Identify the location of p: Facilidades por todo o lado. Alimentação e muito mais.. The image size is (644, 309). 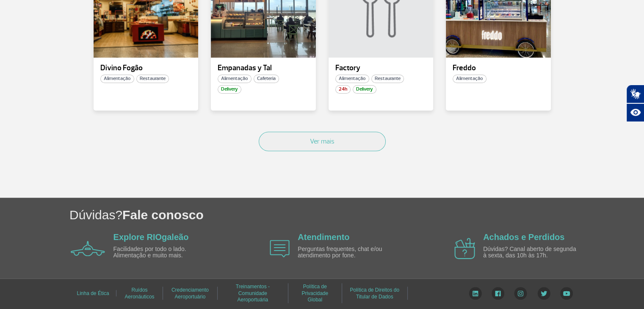
(162, 252).